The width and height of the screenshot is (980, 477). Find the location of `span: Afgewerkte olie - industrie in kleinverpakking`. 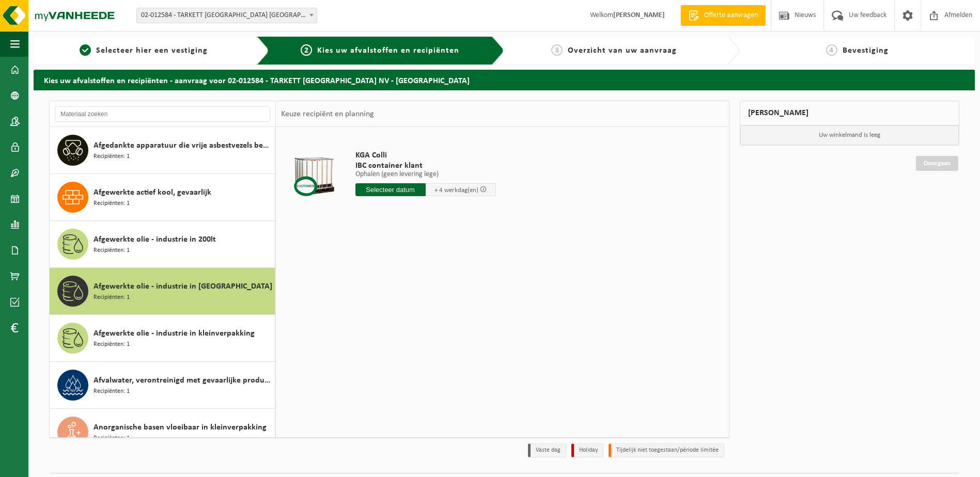

span: Afgewerkte olie - industrie in kleinverpakking is located at coordinates (174, 334).